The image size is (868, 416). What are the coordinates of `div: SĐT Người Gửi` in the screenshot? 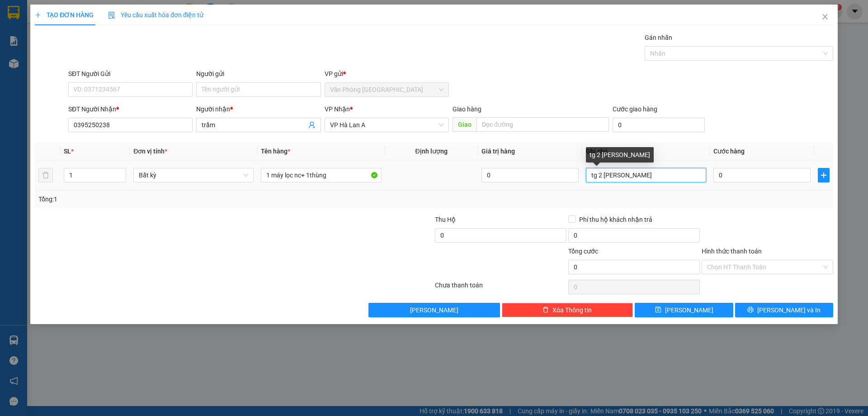 It's located at (130, 74).